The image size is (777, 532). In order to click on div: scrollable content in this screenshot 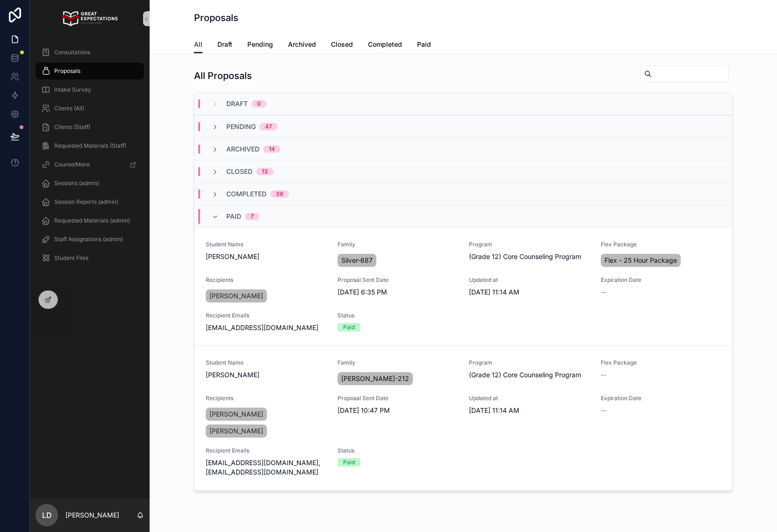, I will do `click(89, 158)`.